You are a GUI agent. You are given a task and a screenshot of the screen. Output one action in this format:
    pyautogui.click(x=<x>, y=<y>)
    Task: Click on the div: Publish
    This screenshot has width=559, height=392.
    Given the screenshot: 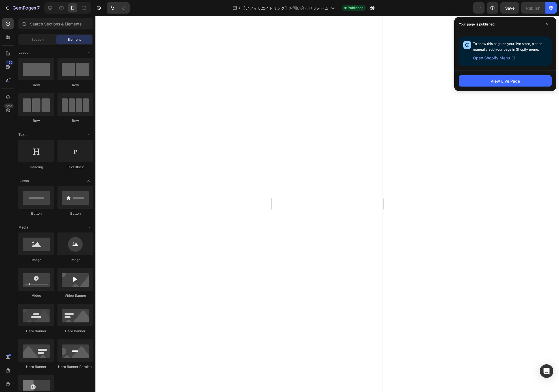 What is the action you would take?
    pyautogui.click(x=533, y=8)
    